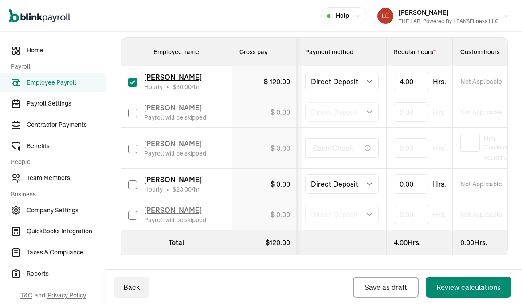  What do you see at coordinates (343, 16) in the screenshot?
I see `span: Help` at bounding box center [343, 16].